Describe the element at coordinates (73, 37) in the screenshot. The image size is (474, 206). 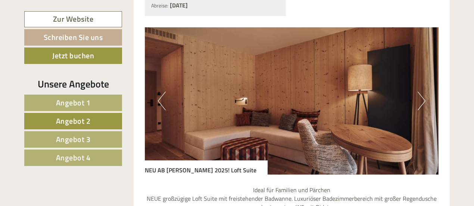
I see `a: Schreiben Sie uns` at that location.